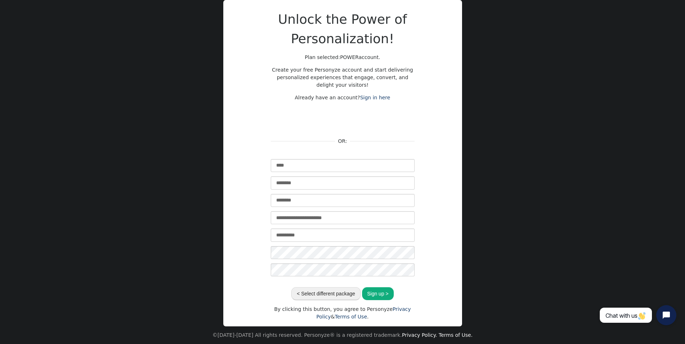  I want to click on p: Create your free Personyze account and start delivering personalized experiences that engage, con..., so click(343, 77).